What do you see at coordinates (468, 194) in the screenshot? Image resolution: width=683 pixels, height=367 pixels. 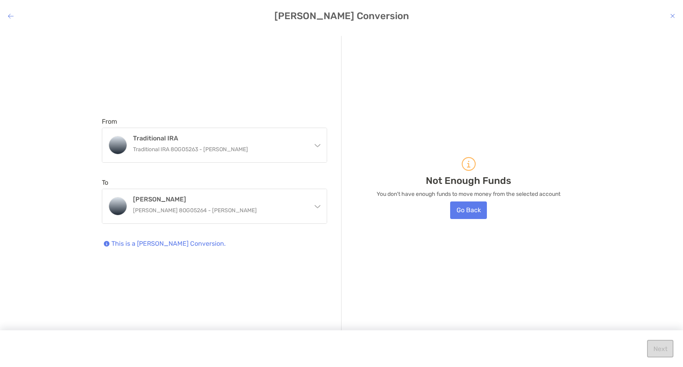 I see `p: You don't have enough funds to move money from the selected account` at bounding box center [468, 194].